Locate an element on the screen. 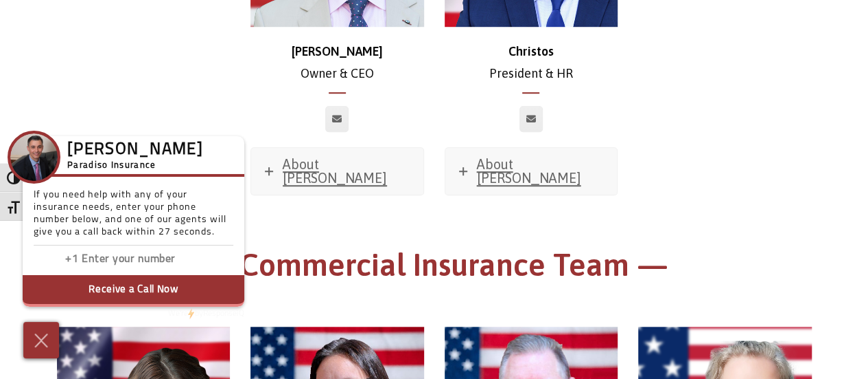  img: Powered by icon is located at coordinates (191, 313).